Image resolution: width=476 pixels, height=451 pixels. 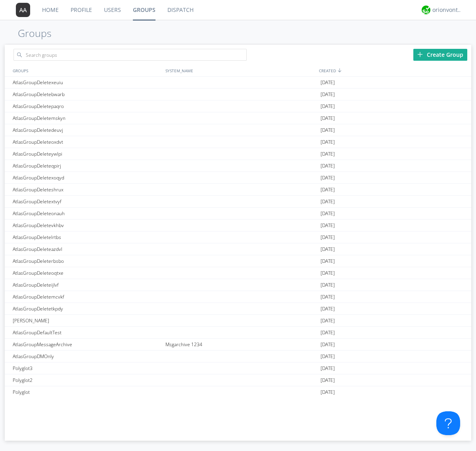 I want to click on div: SYSTEM_NAME, so click(x=240, y=70).